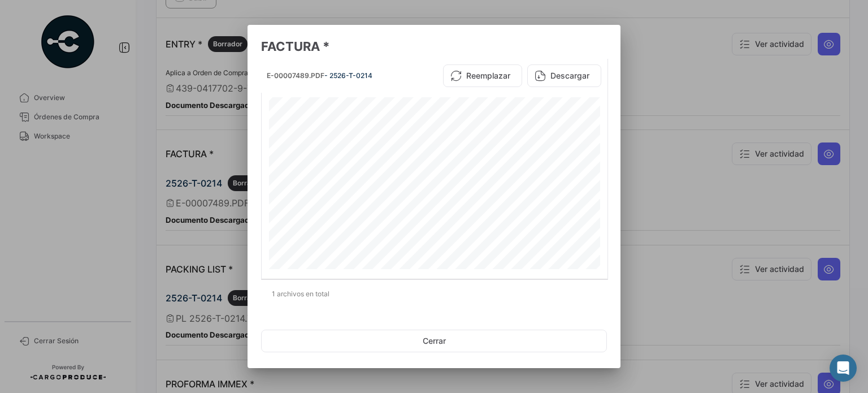 This screenshot has width=868, height=393. I want to click on span: - 2526-T-0214, so click(348, 75).